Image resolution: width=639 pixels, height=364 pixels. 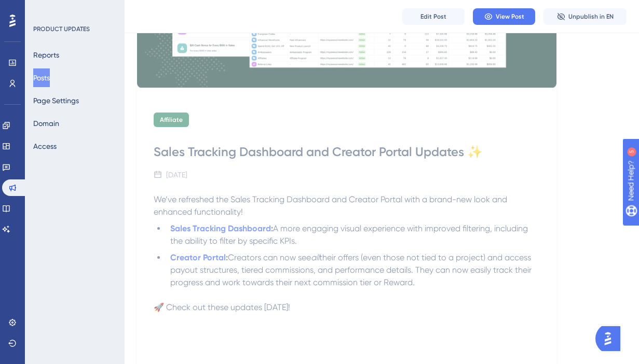 I want to click on strong: Sales Tracking Dashboard, so click(x=221, y=228).